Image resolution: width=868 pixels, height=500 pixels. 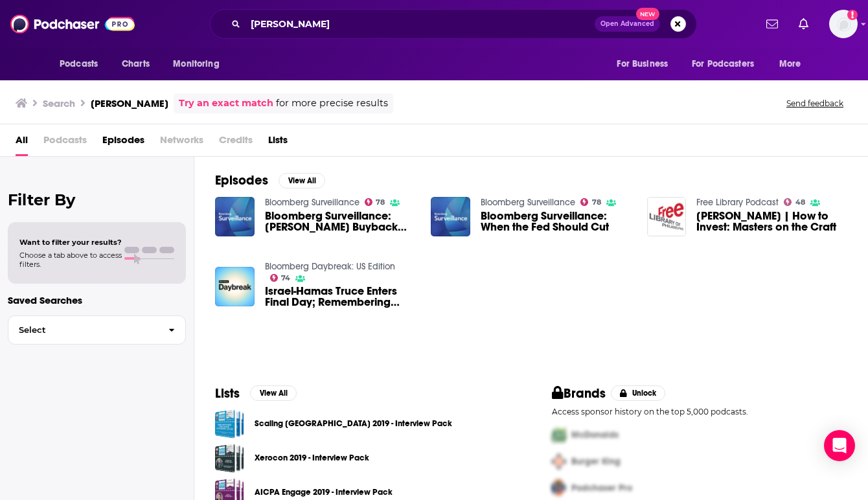 What do you see at coordinates (330, 266) in the screenshot?
I see `a: Bloomberg Daybreak: US Edition` at bounding box center [330, 266].